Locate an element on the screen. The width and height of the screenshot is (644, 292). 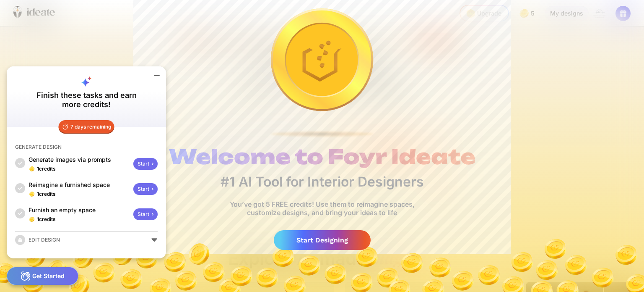
div: Reimagine a furnished space is located at coordinates (80, 185).